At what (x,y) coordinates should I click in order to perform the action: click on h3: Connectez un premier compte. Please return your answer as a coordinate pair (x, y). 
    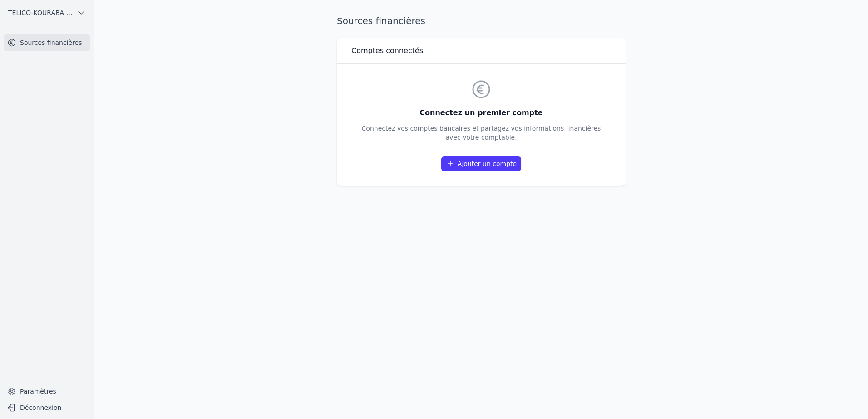
    Looking at the image, I should click on (482, 113).